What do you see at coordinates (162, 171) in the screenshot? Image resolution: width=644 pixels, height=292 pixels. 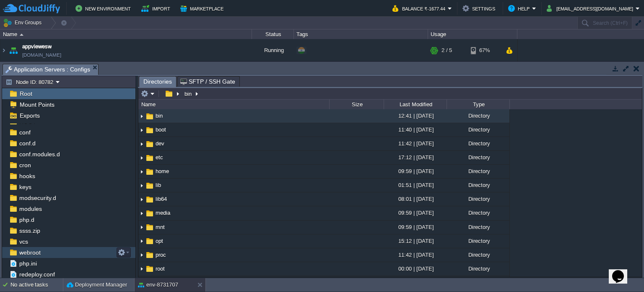 I see `span: home` at bounding box center [162, 171].